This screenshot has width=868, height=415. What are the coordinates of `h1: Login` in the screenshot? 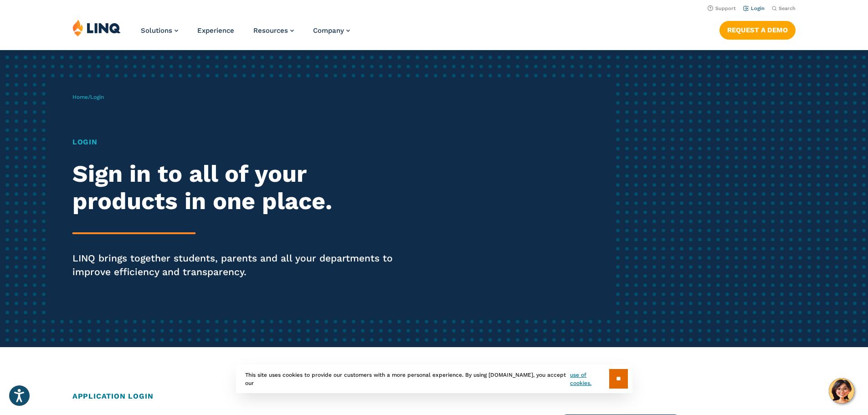 It's located at (240, 142).